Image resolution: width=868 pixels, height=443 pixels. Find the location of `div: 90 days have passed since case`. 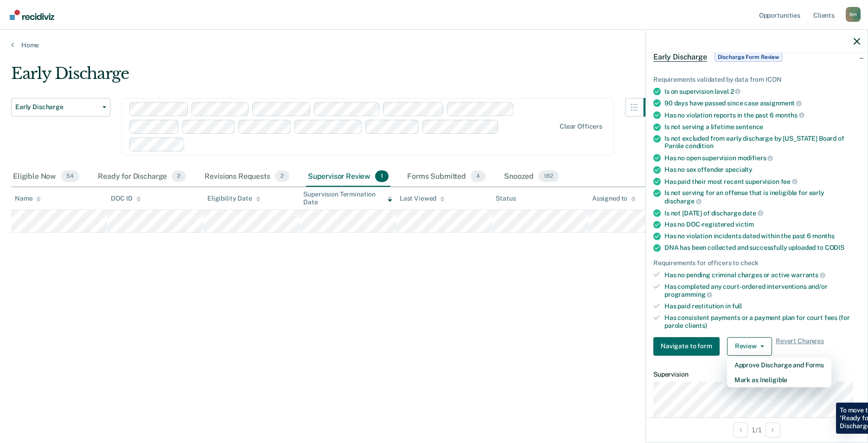

div: 90 days have passed since case is located at coordinates (762, 103).